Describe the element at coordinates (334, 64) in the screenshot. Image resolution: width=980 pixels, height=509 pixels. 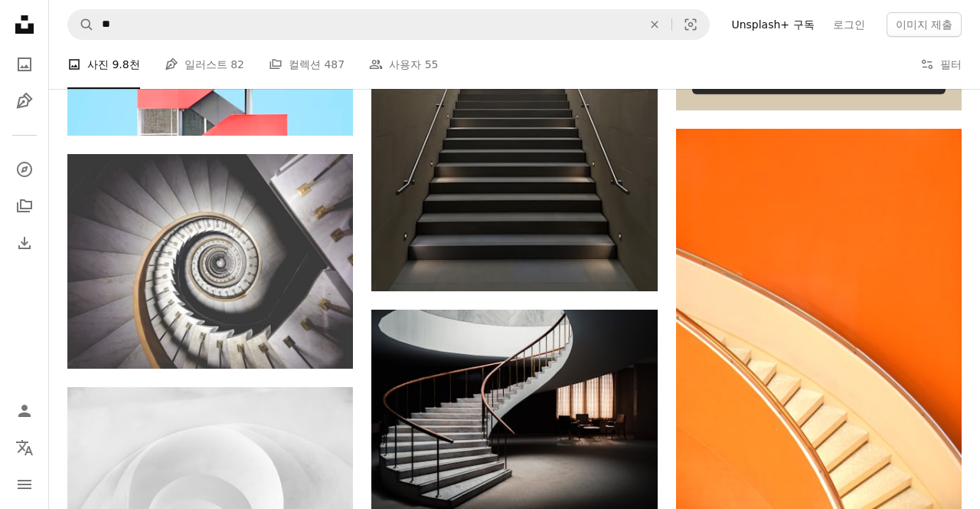
I see `span: 487` at that location.